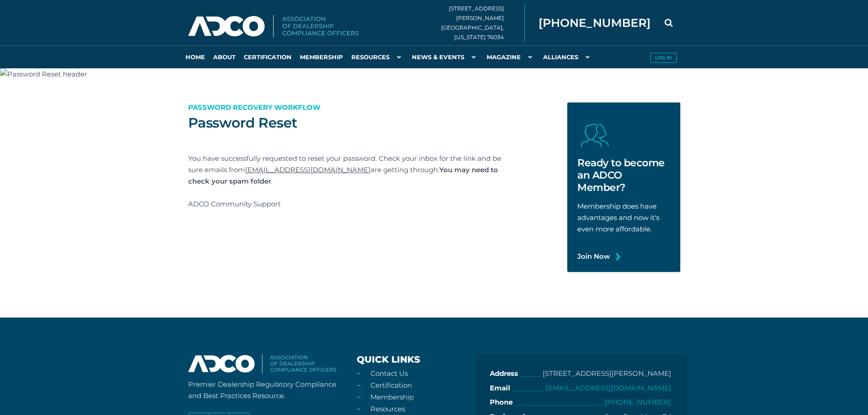 The image size is (868, 415). Describe the element at coordinates (389, 373) in the screenshot. I see `a: Contact Us` at that location.